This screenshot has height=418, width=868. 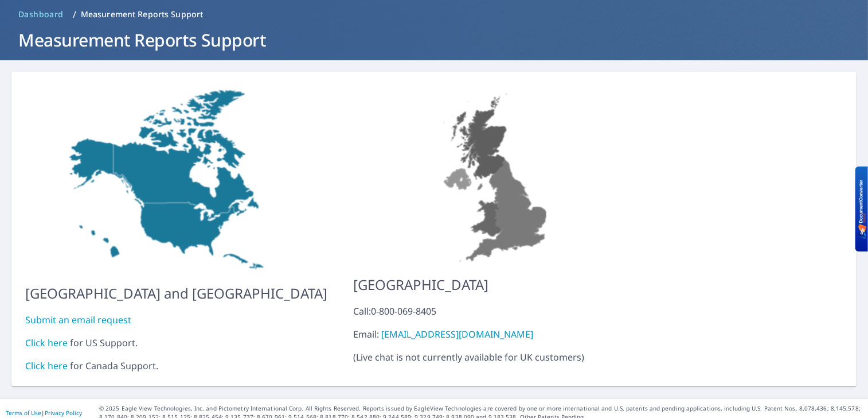 What do you see at coordinates (142, 14) in the screenshot?
I see `p: Measurement Reports Support` at bounding box center [142, 14].